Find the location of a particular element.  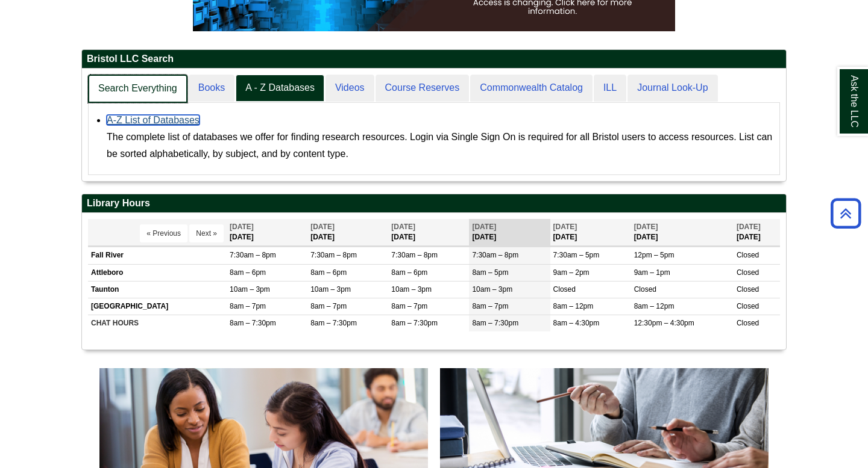

span: 9am – 2pm is located at coordinates (571, 273).